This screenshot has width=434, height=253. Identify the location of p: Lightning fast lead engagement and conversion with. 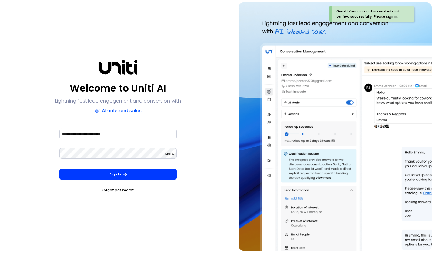
(118, 101).